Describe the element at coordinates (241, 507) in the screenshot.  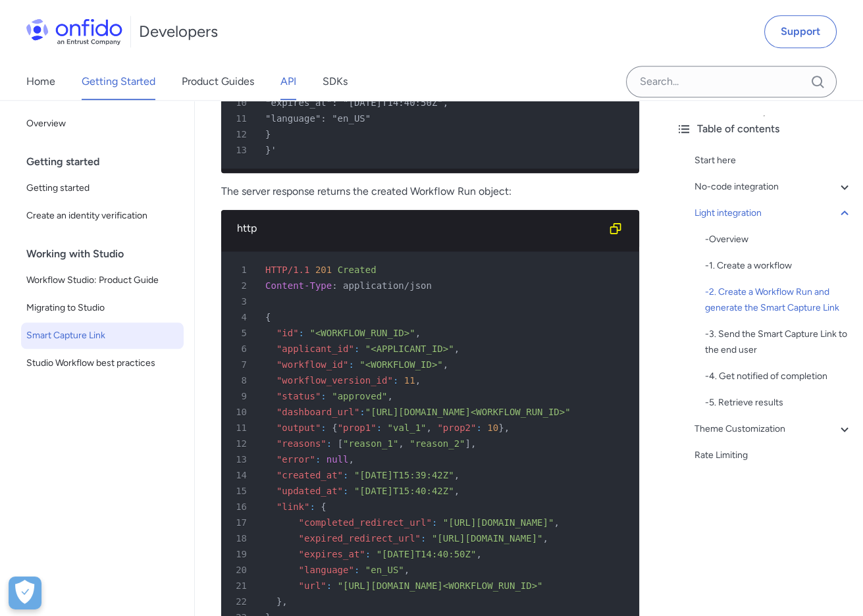
I see `span: 16` at that location.